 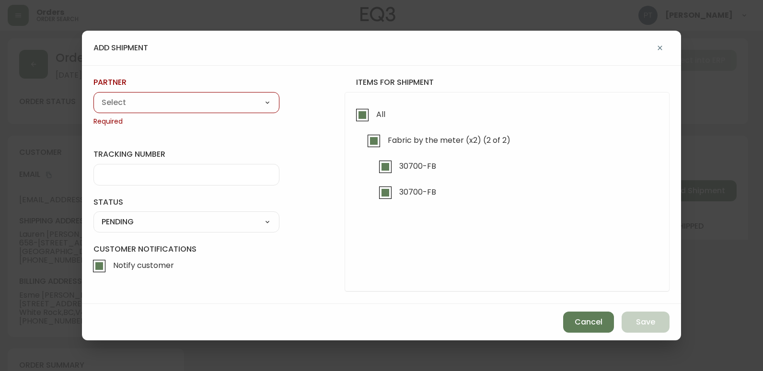 I want to click on label: status, so click(x=186, y=202).